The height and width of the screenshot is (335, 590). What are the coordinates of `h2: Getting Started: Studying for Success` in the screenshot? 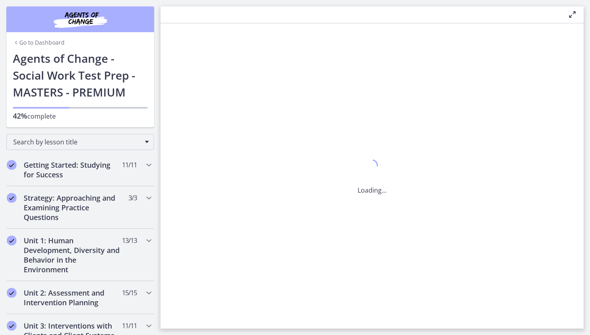 It's located at (73, 170).